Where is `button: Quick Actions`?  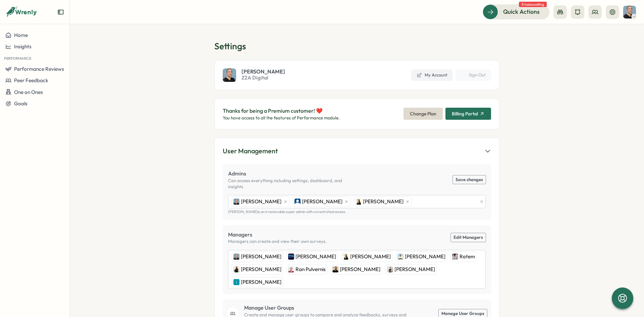
button: Quick Actions is located at coordinates (516, 12).